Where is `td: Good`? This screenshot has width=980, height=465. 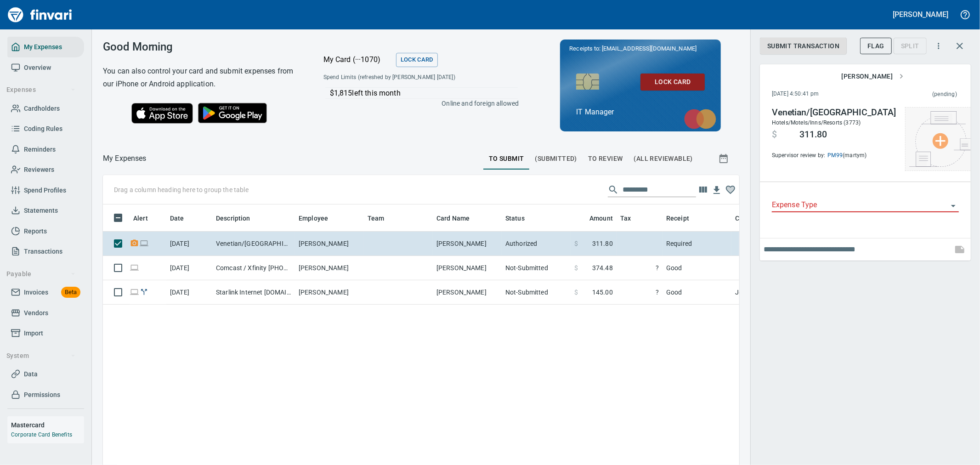 td: Good is located at coordinates (697, 268).